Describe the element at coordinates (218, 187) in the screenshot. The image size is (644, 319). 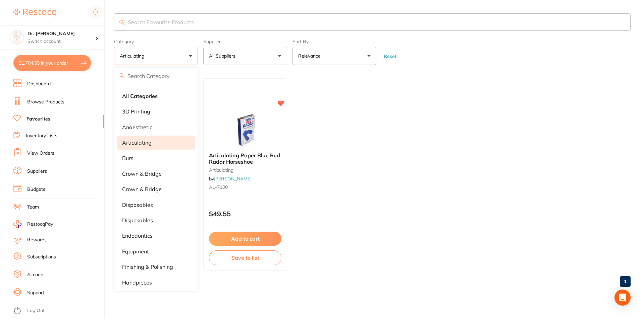
I see `span: A1-7100` at that location.